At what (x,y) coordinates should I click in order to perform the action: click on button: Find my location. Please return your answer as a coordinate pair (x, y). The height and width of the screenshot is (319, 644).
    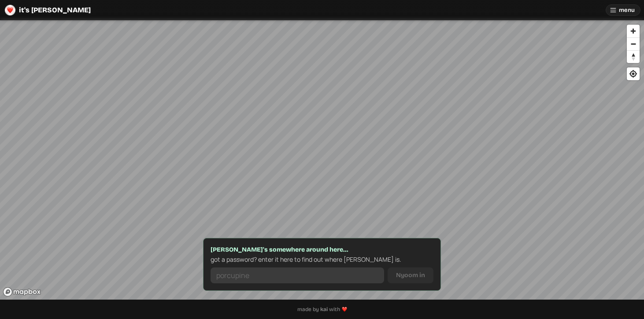
    Looking at the image, I should click on (633, 74).